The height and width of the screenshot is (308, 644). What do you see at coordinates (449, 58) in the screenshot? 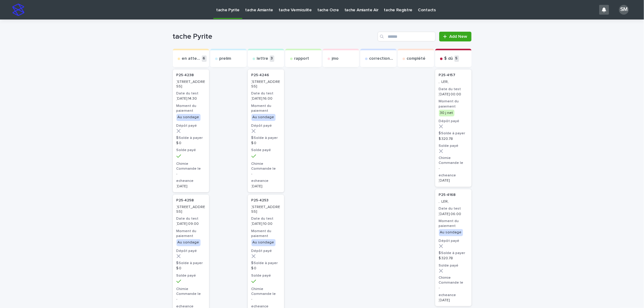
I see `p: $ dû` at bounding box center [449, 58].